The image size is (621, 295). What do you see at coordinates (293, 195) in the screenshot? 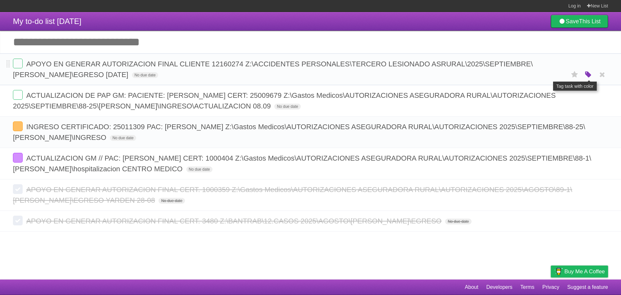
I see `span: APOYO EN GENERAR AUTORIZACION FINAL CERT. 1000359 Z:\Gastos Medicos\AUTORIZACIONES ASEGURADORA RU...` at bounding box center [293, 195].